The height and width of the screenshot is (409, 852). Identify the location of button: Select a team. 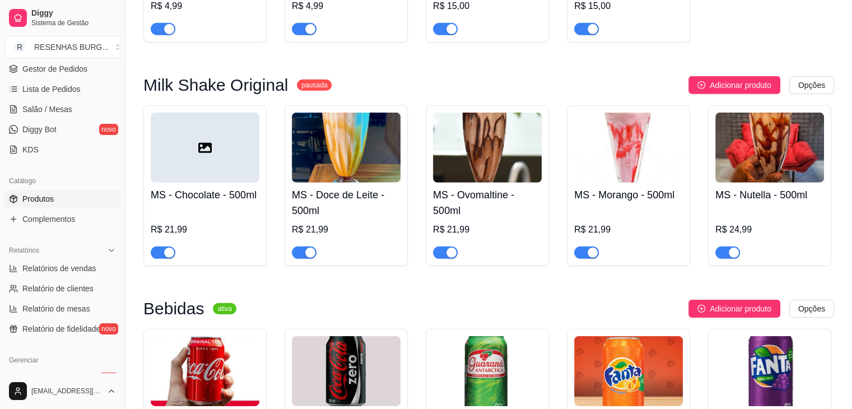
(62, 47).